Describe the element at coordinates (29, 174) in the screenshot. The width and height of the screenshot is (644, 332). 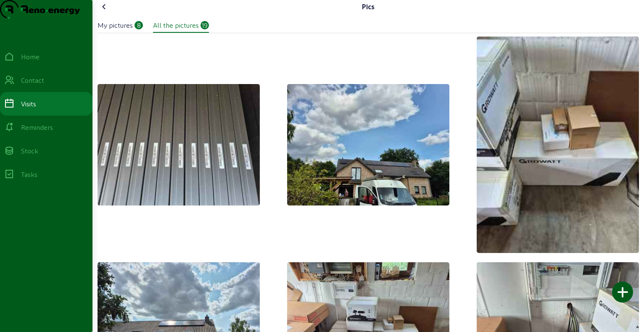
I see `div: Tasks` at that location.